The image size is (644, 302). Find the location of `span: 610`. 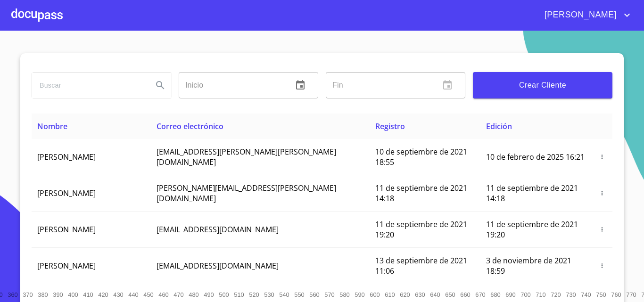

span: 610 is located at coordinates (390, 295).